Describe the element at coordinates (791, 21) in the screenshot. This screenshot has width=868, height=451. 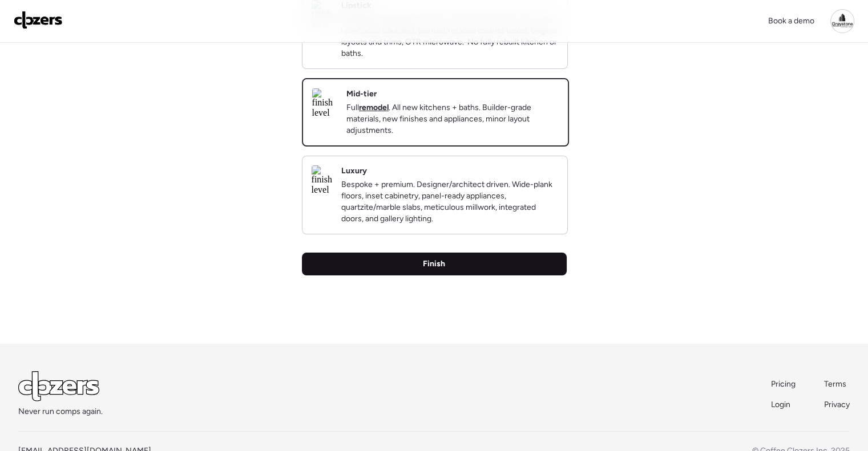
I see `span: Book a demo` at that location.